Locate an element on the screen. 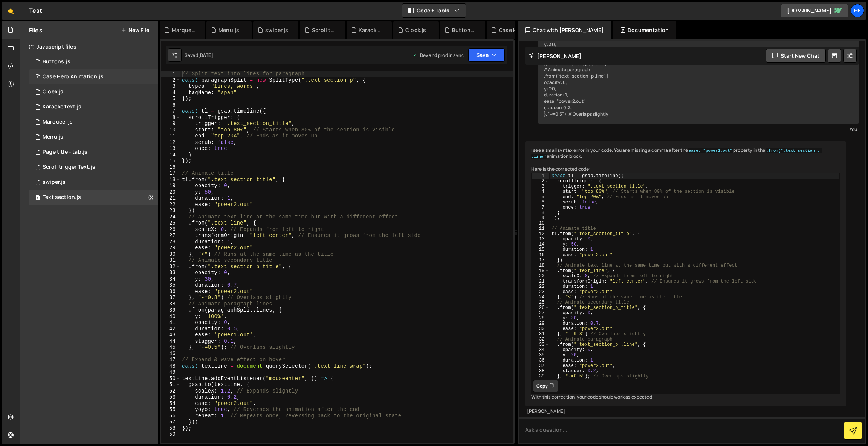  div: 4 is located at coordinates (170, 93).